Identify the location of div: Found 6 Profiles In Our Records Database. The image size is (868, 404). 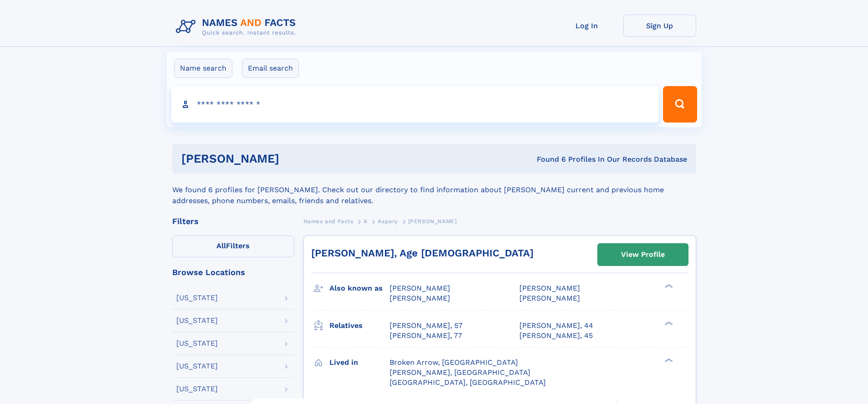
(547, 160).